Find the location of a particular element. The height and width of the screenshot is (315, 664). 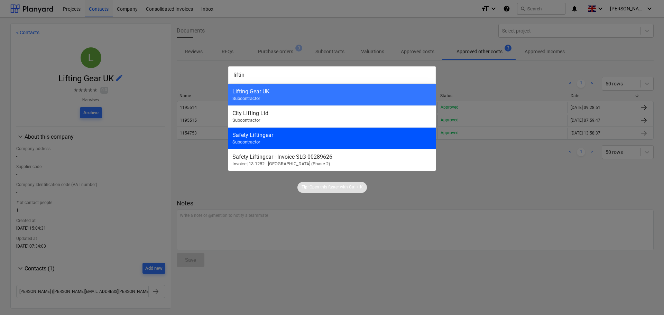

div: Lifting Gear UK is located at coordinates (332, 91).